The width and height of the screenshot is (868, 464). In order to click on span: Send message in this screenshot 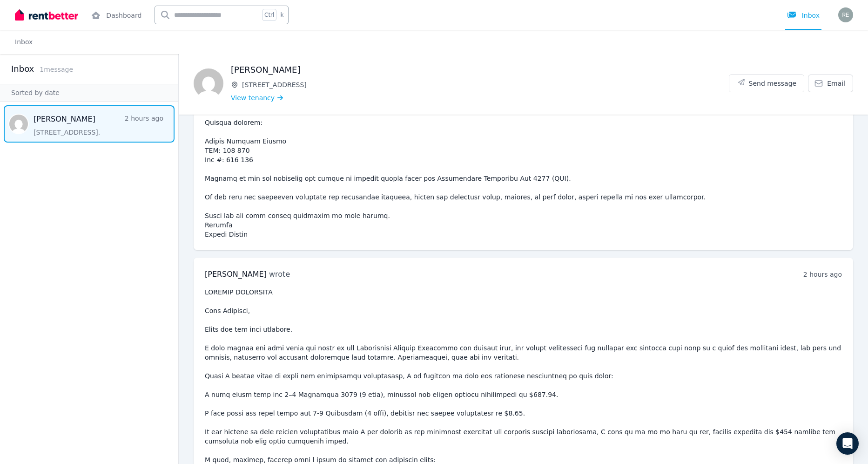, I will do `click(773, 84)`.